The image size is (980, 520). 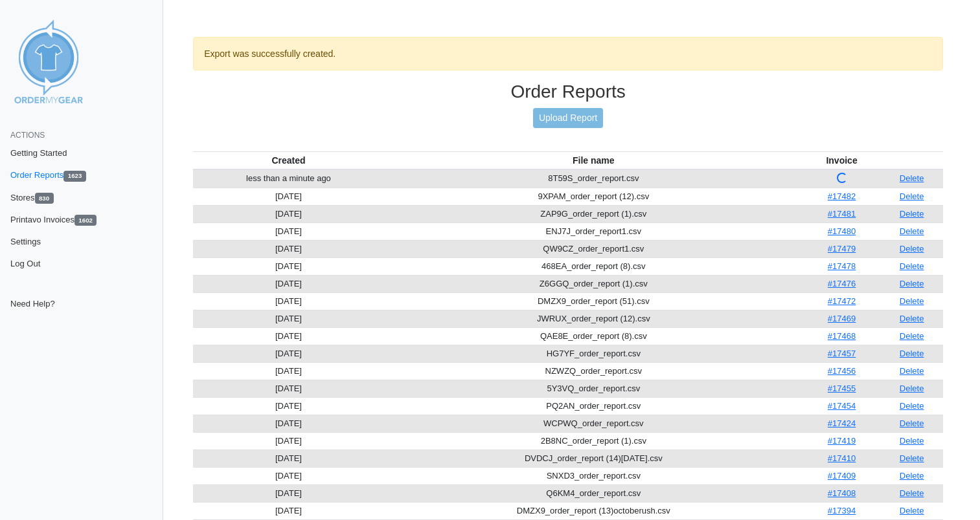 I want to click on a: #17481, so click(x=841, y=214).